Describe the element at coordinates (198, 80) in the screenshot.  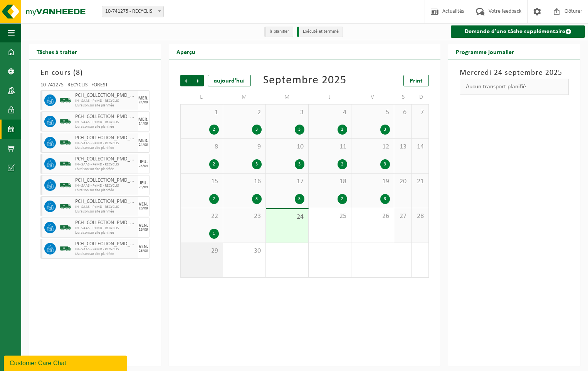
I see `span: Suivant` at that location.